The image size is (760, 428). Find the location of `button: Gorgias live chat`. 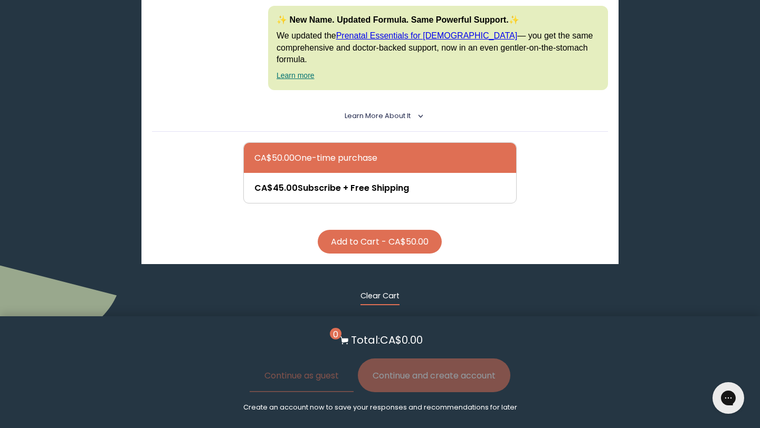

button: Gorgias live chat is located at coordinates (21, 20).